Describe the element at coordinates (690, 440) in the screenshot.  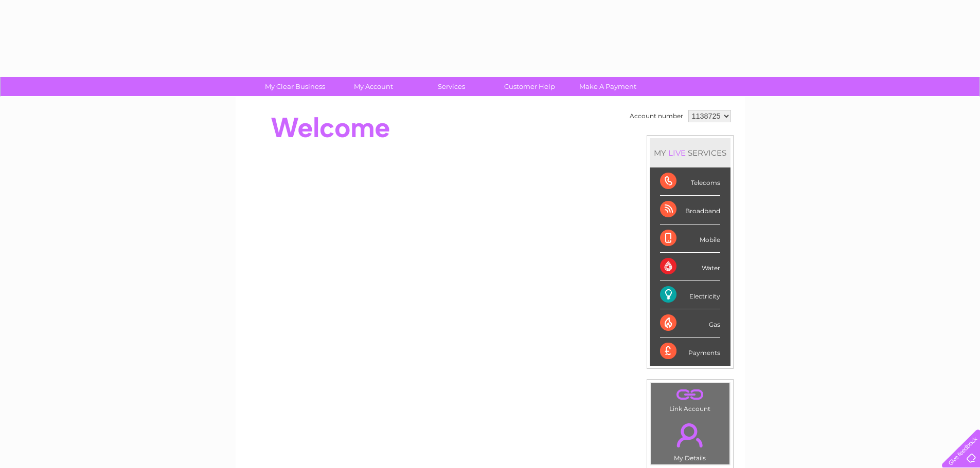
I see `td: My Details` at that location.